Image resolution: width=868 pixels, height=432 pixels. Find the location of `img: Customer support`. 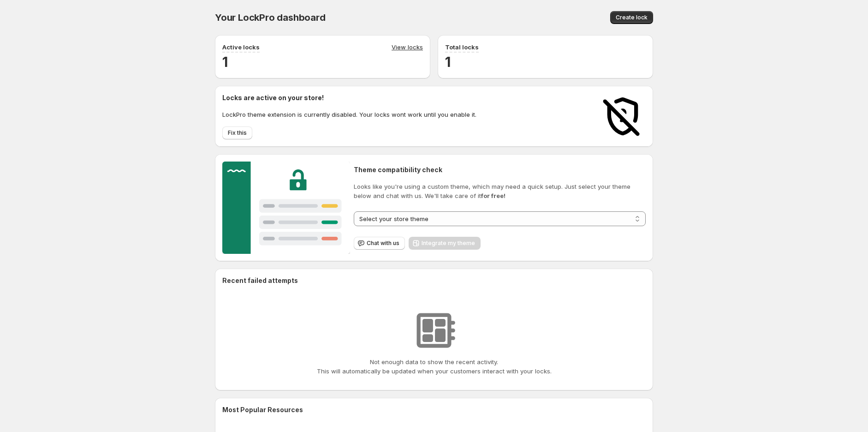

img: Customer support is located at coordinates (286, 208).